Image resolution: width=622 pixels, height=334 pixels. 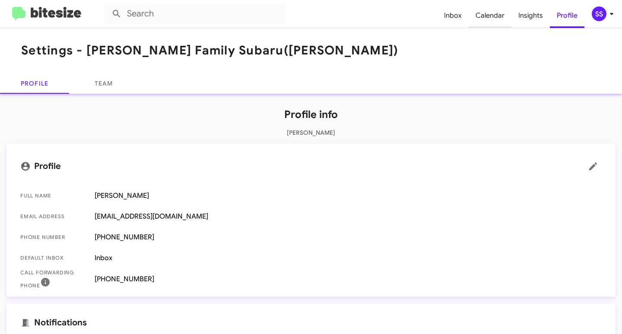 I want to click on a: Inbox, so click(x=453, y=16).